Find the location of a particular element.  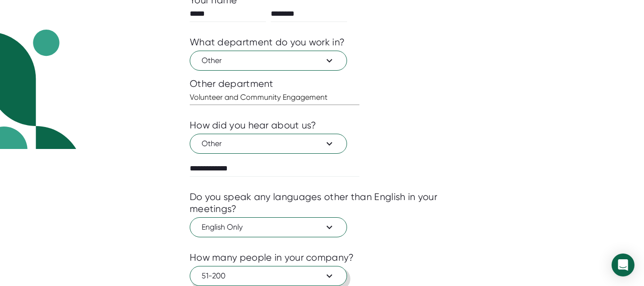

div: Do you speak any languages other than English in your meetings? is located at coordinates (321, 203).